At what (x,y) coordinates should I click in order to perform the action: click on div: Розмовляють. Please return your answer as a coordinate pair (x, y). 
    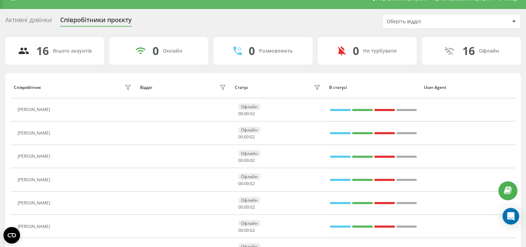
    Looking at the image, I should click on (276, 51).